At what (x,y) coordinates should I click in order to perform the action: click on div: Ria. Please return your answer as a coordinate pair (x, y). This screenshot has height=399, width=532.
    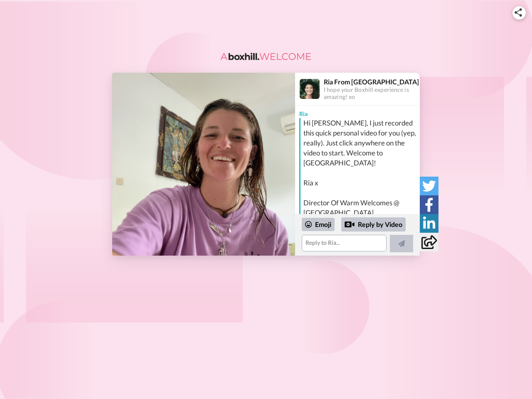
    Looking at the image, I should click on (358, 112).